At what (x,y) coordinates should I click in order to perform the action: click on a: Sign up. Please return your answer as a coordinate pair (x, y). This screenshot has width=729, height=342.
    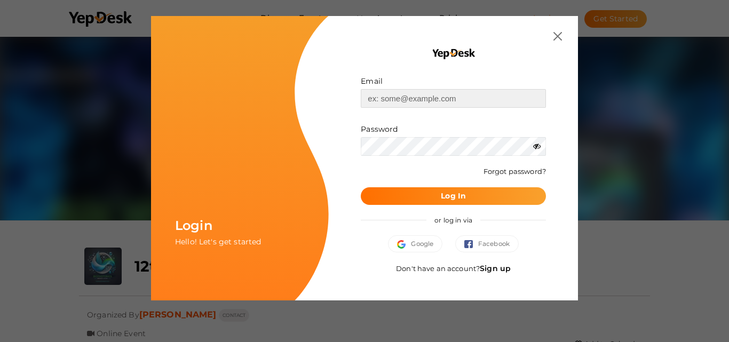
    Looking at the image, I should click on (495, 268).